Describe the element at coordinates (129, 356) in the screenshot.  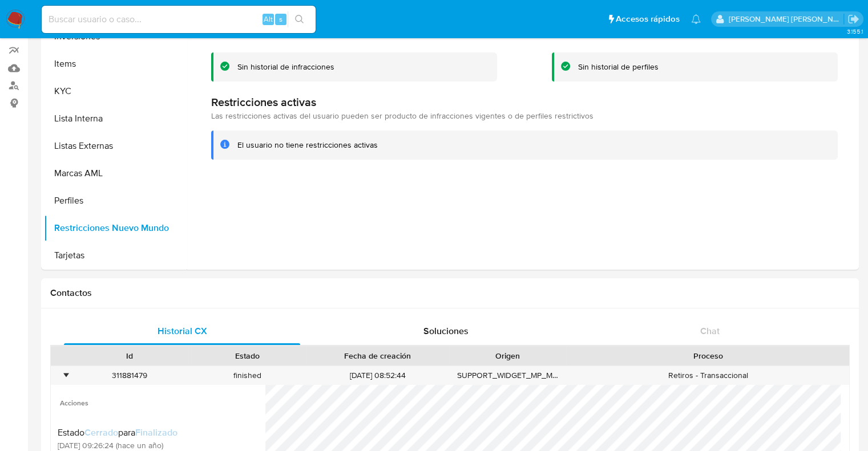
I see `div: Id` at that location.